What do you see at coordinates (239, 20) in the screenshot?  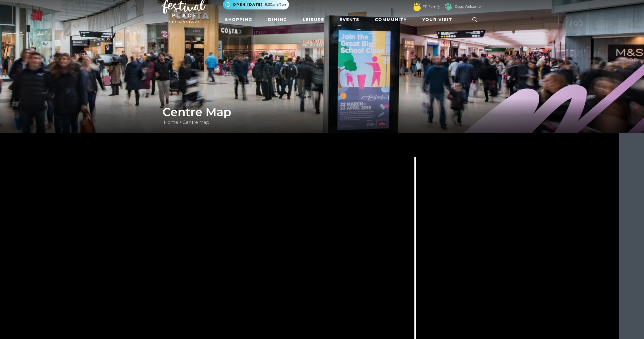 I see `a: Shopping` at bounding box center [239, 20].